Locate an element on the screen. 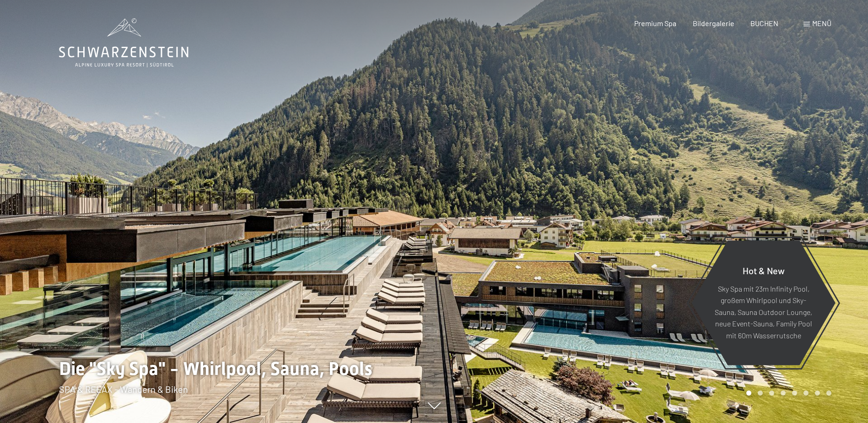 The width and height of the screenshot is (868, 423). div: Carousel Page 2 is located at coordinates (760, 393).